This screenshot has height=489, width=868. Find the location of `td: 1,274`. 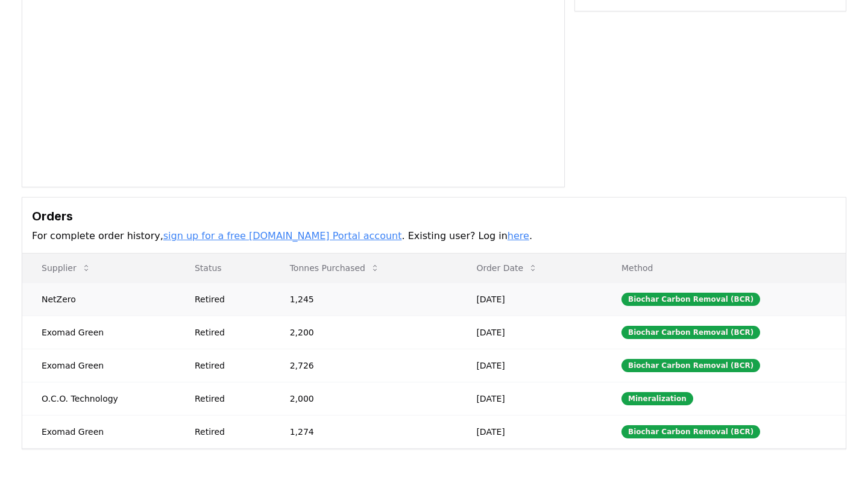

td: 1,274 is located at coordinates (365, 431).